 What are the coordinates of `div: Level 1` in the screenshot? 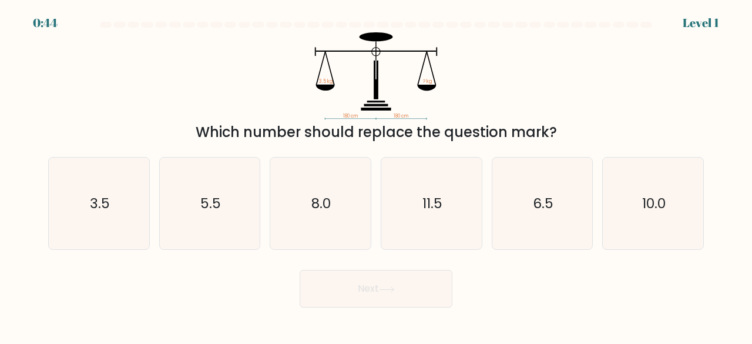 It's located at (701, 23).